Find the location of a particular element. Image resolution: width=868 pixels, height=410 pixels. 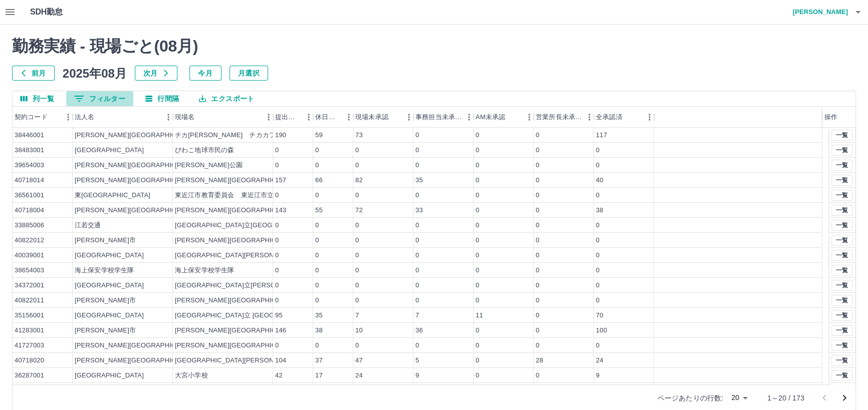

div: 34372001 is located at coordinates (29, 285).